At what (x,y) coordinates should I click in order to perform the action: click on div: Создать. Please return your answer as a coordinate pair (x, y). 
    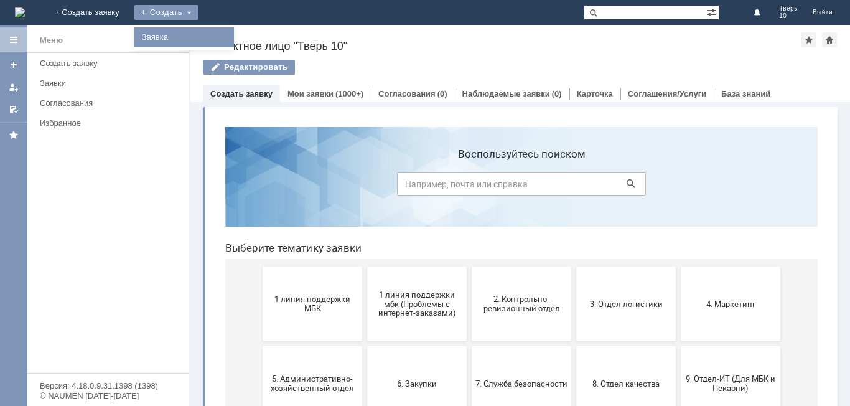
    Looking at the image, I should click on (166, 12).